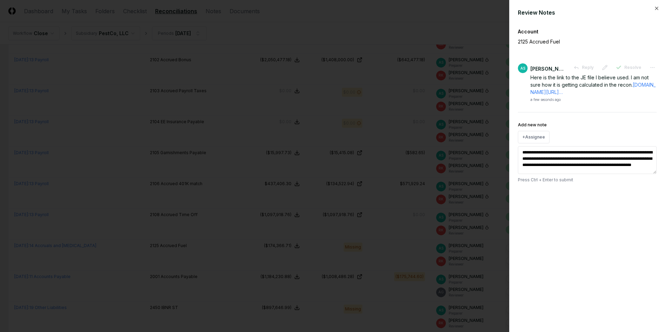  Describe the element at coordinates (587, 31) in the screenshot. I see `div: Account` at that location.